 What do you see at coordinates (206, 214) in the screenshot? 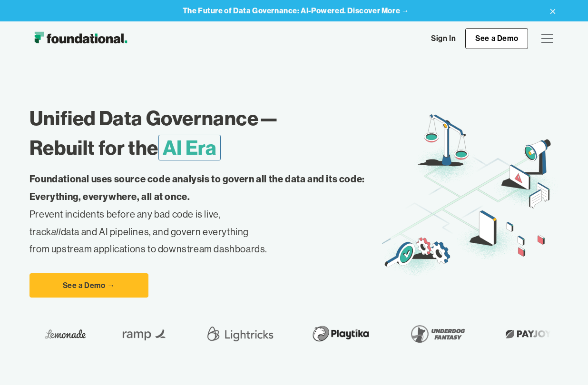
I see `p: Prevent incidents before any bad code is live, track data and AI pipelines, and govern everything...` at bounding box center [206, 214].